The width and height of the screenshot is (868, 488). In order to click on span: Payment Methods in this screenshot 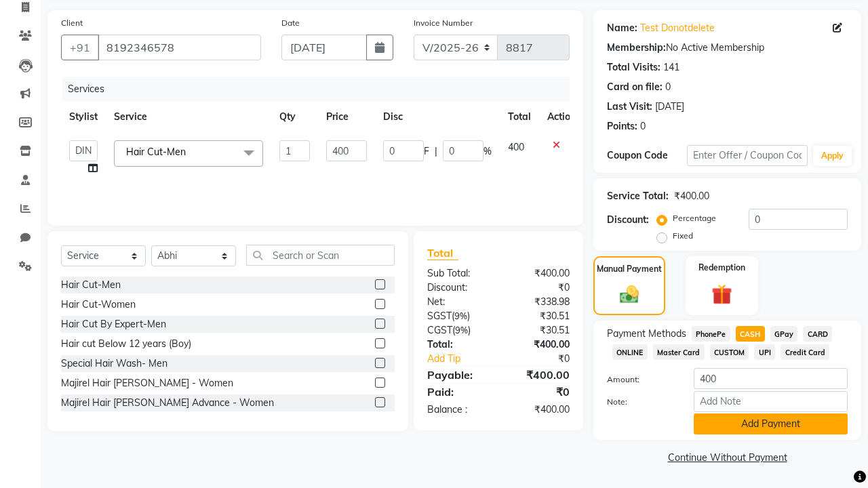, I will do `click(646, 334)`.